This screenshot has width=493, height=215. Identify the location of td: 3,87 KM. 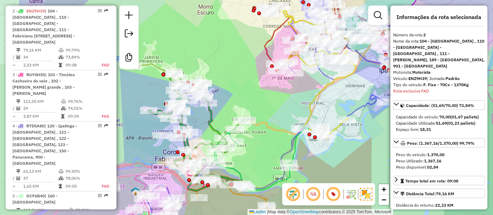
(42, 117).